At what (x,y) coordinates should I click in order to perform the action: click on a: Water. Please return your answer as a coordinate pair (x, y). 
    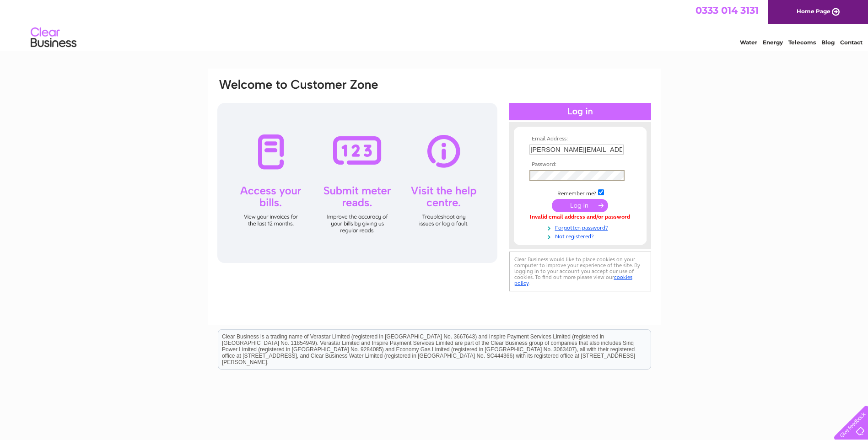
    Looking at the image, I should click on (749, 42).